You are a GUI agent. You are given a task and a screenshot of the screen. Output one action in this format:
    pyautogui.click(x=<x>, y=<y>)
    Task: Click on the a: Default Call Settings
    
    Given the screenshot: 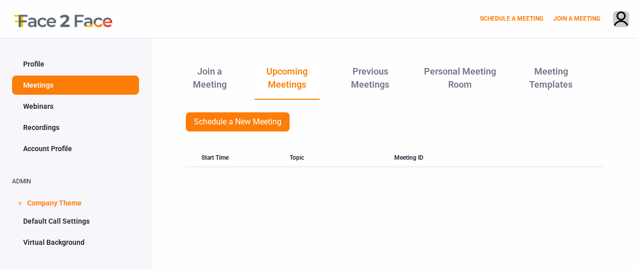 What is the action you would take?
    pyautogui.click(x=76, y=221)
    